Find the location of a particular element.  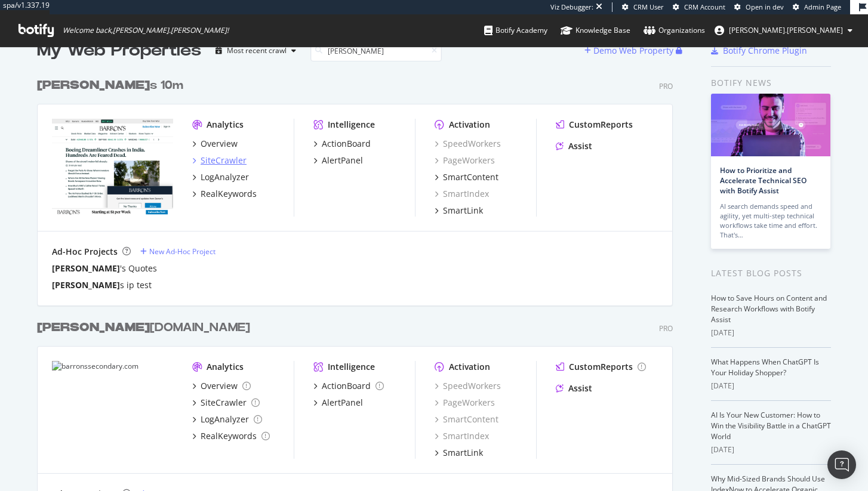

span: CRM Account is located at coordinates (705, 7).